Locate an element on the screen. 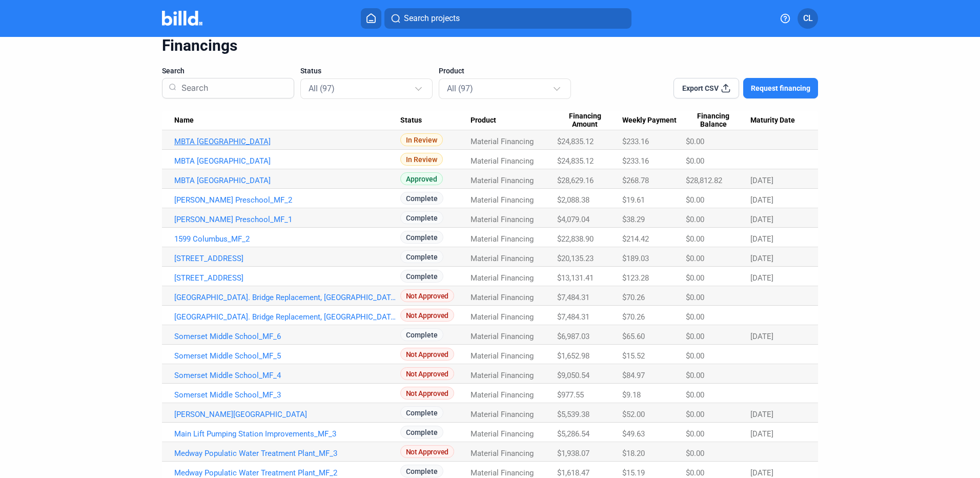  a: Somerset Middle School_MF_6 is located at coordinates (287, 336).